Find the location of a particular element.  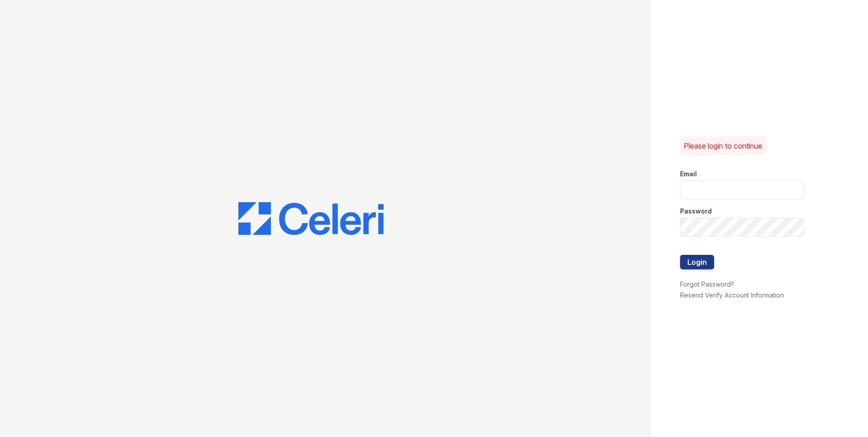

img: CE_Logo_Blue-a8612792a0a2168367f1c8372b55b34899dd931a85d93a1a3d3e32e68fde9ad4.png is located at coordinates (311, 218).